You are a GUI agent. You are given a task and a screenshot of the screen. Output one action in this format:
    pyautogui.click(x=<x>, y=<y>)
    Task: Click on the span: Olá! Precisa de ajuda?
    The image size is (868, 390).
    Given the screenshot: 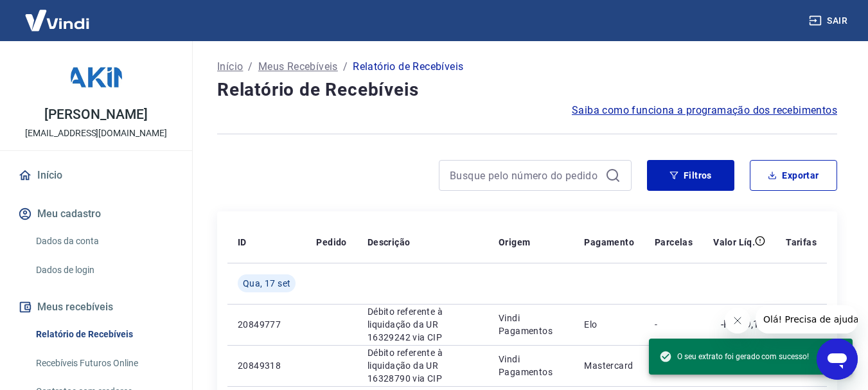 What is the action you would take?
    pyautogui.click(x=58, y=14)
    